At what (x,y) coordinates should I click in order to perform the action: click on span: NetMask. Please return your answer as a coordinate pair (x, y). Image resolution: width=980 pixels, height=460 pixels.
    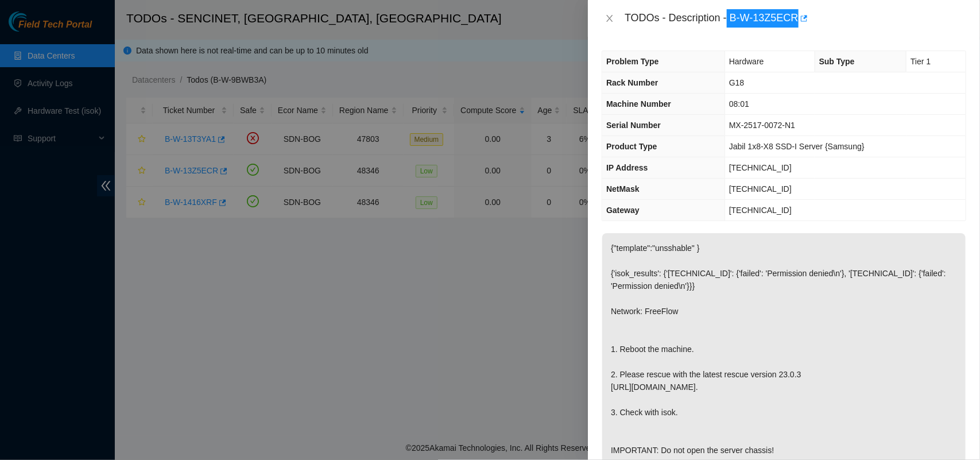
    Looking at the image, I should click on (623, 189).